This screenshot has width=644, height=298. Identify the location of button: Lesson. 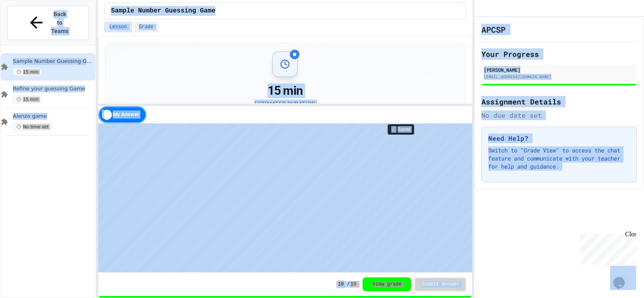
(118, 27).